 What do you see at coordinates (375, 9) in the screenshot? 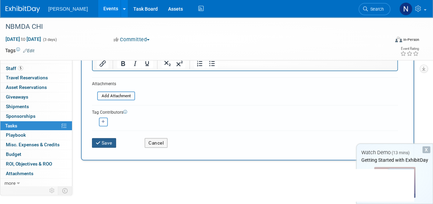
I see `span: Search` at bounding box center [375, 9].